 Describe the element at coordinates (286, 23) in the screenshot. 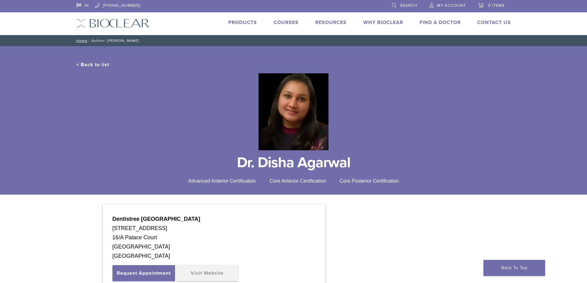

I see `a: Courses` at that location.